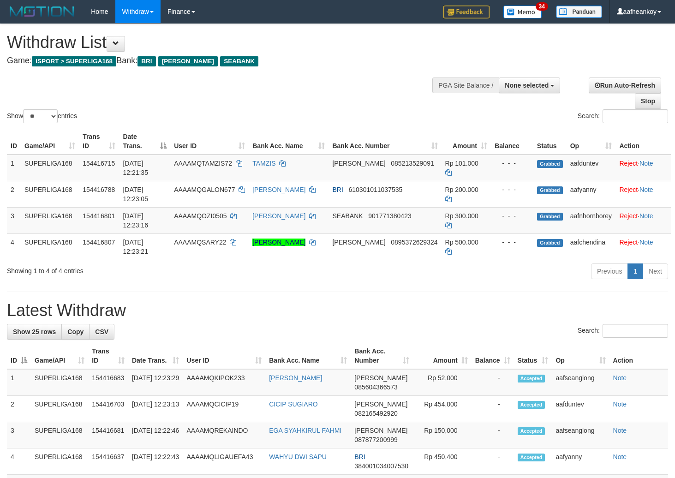 Image resolution: width=675 pixels, height=478 pixels. I want to click on span: Copy 087877200999 to clipboard, so click(375, 439).